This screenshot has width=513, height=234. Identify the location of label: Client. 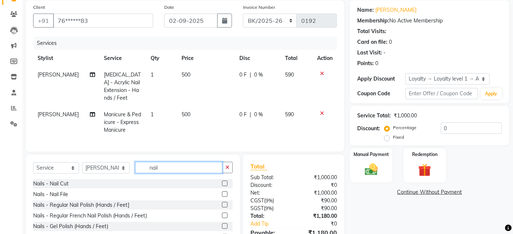
(39, 7).